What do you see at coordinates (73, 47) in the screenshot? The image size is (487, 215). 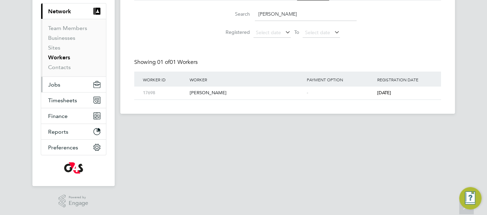 I see `div: Network` at bounding box center [73, 47].